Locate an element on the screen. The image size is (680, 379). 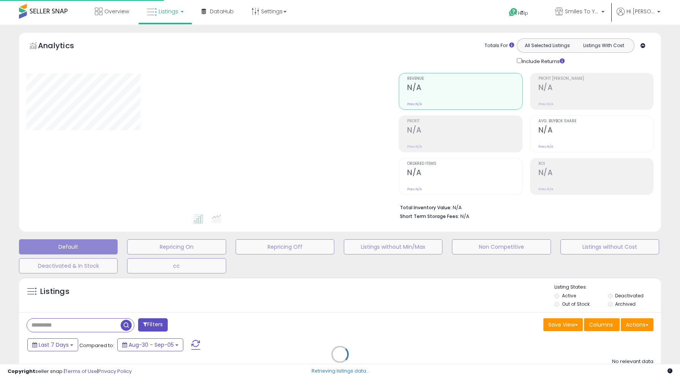
button: Listings without Min/Max is located at coordinates (393, 247).